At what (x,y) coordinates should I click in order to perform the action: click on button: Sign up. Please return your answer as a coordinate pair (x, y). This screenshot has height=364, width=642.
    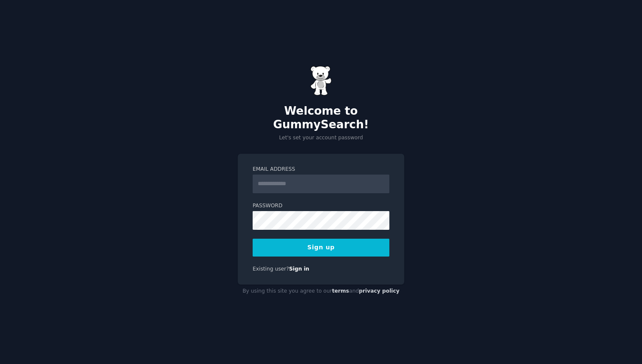
    Looking at the image, I should click on (321, 247).